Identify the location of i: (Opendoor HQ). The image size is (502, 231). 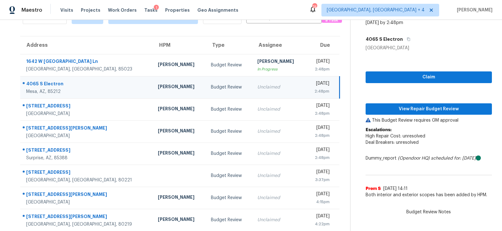
(414, 158).